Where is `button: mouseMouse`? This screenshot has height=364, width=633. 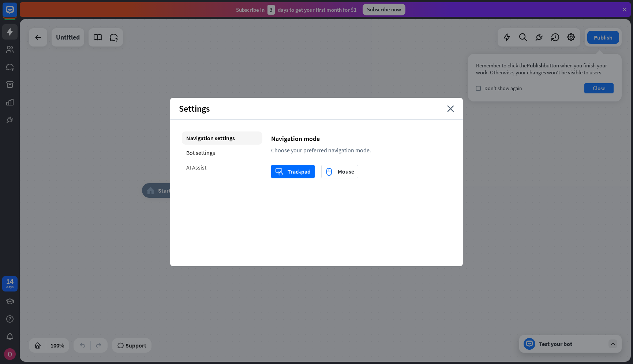 button: mouseMouse is located at coordinates (340, 171).